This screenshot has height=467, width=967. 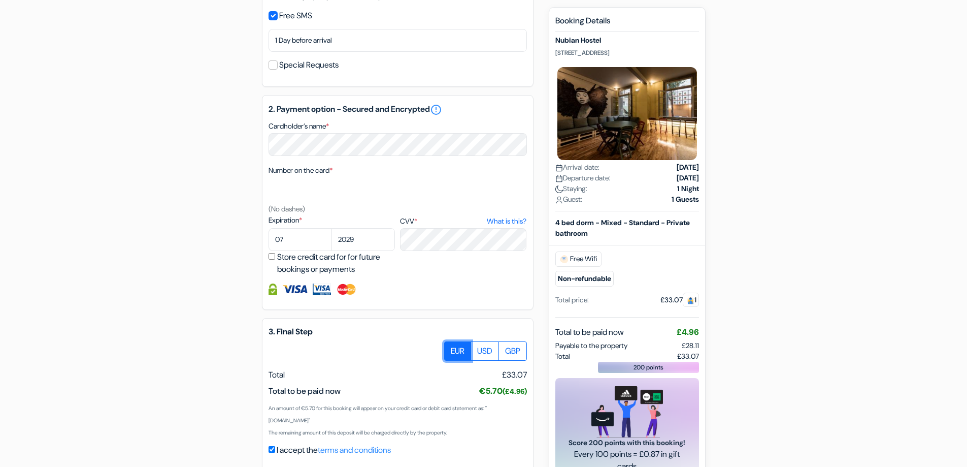 What do you see at coordinates (627, 41) in the screenshot?
I see `h5: Nubian Hostel` at bounding box center [627, 41].